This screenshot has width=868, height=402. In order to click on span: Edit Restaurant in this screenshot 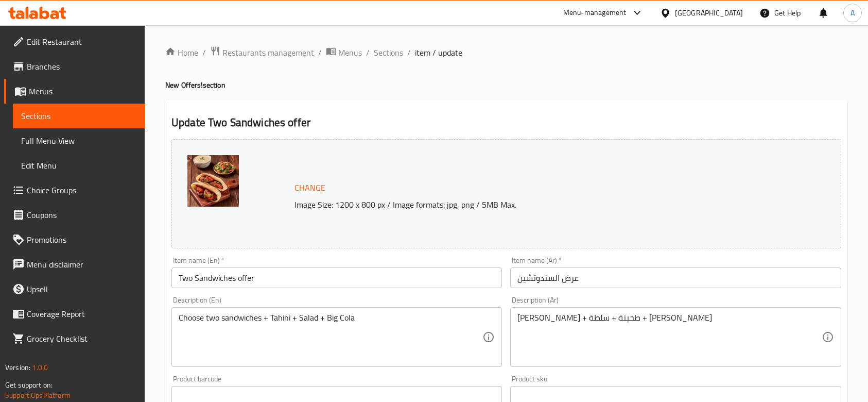, I will do `click(82, 41)`.